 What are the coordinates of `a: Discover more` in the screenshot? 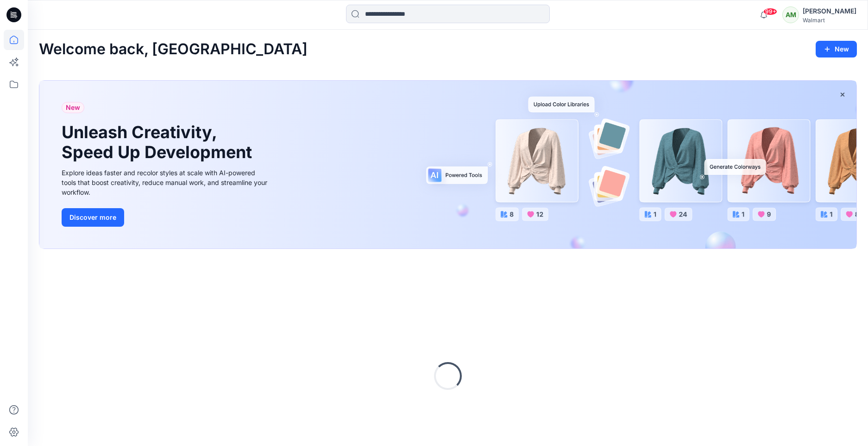 It's located at (166, 218).